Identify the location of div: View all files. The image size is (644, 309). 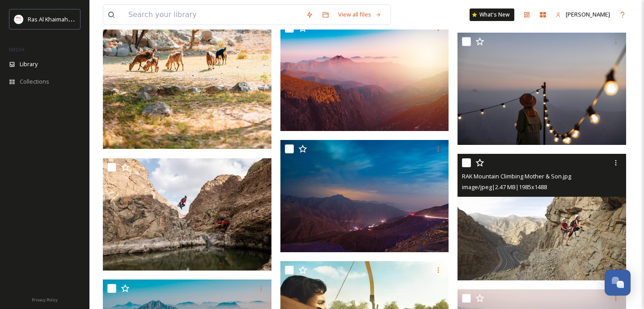
(359, 14).